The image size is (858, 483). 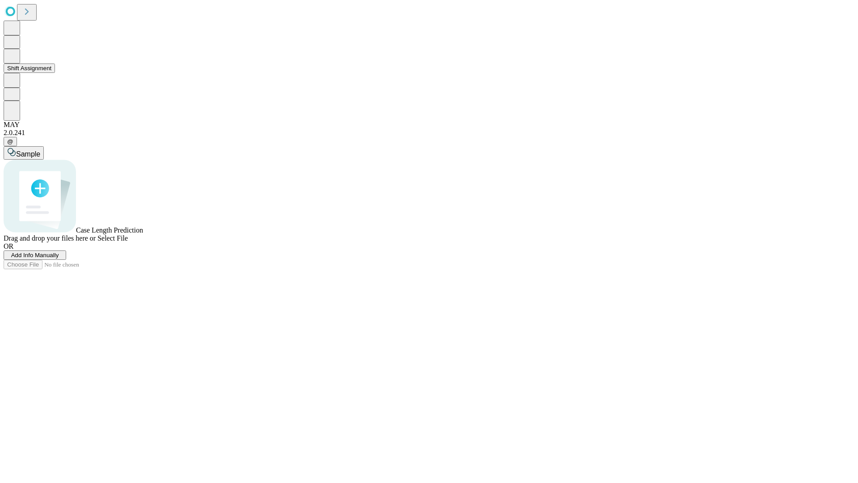 What do you see at coordinates (29, 68) in the screenshot?
I see `button: Shift Assignment` at bounding box center [29, 68].